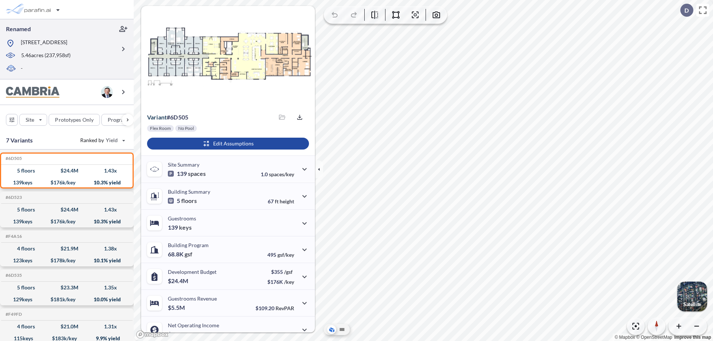  What do you see at coordinates (183, 164) in the screenshot?
I see `p: Site Summary` at bounding box center [183, 164].